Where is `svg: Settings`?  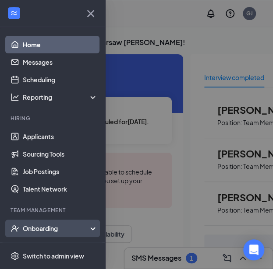
svg: Settings is located at coordinates (15, 256).